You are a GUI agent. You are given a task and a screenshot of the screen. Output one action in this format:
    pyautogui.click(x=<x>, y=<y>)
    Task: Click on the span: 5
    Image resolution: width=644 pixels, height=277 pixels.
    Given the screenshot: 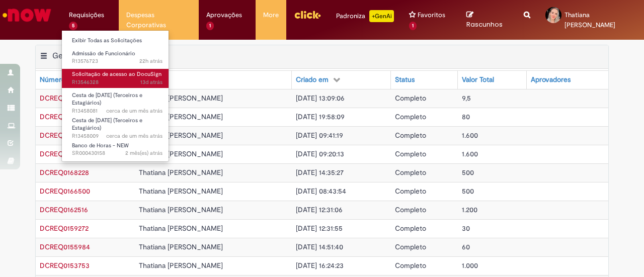 What is the action you would take?
    pyautogui.click(x=73, y=26)
    